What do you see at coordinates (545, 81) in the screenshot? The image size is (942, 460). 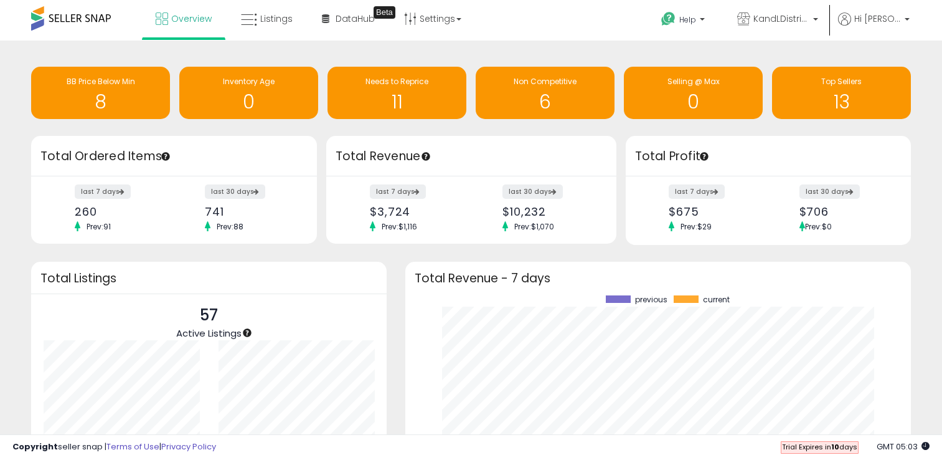 I see `span: Non Competitive` at bounding box center [545, 81].